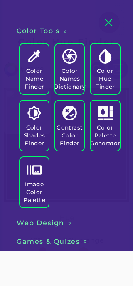 The width and height of the screenshot is (133, 286). I want to click on h5: Color Shades Finder, so click(34, 135).